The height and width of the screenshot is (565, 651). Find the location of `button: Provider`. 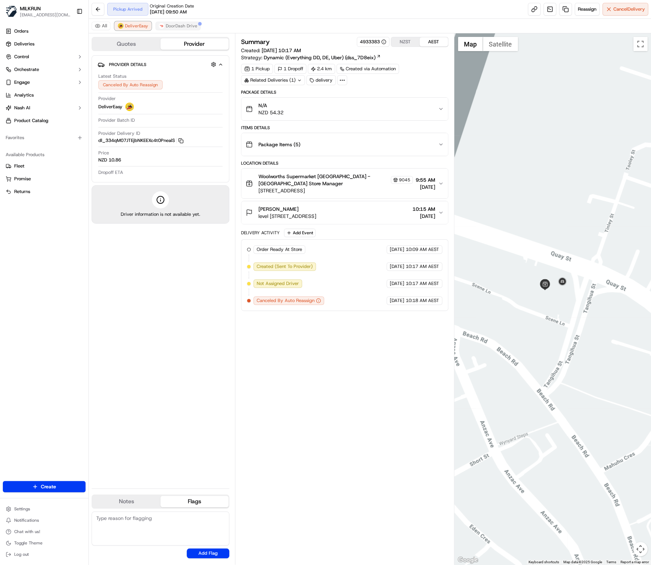

button: Provider is located at coordinates (194, 44).